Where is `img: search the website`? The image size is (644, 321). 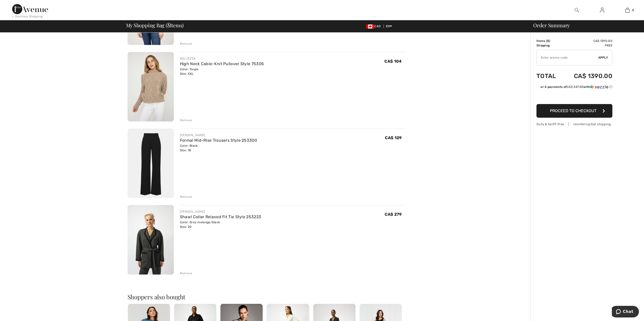 img: search the website is located at coordinates (577, 10).